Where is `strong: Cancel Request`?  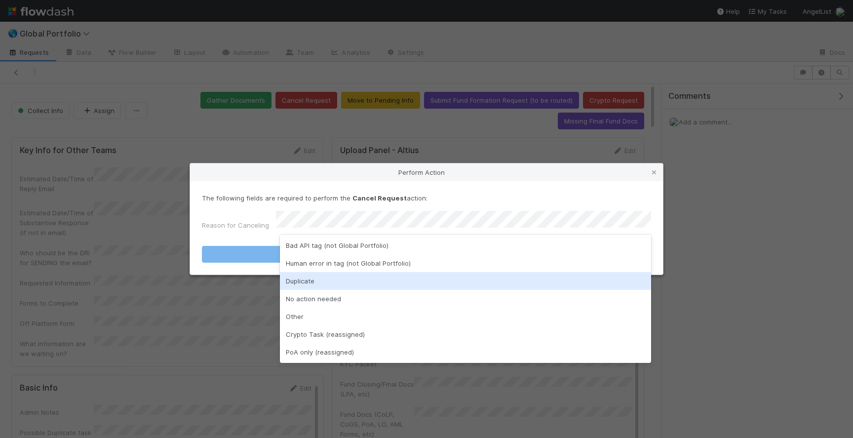 strong: Cancel Request is located at coordinates (380, 198).